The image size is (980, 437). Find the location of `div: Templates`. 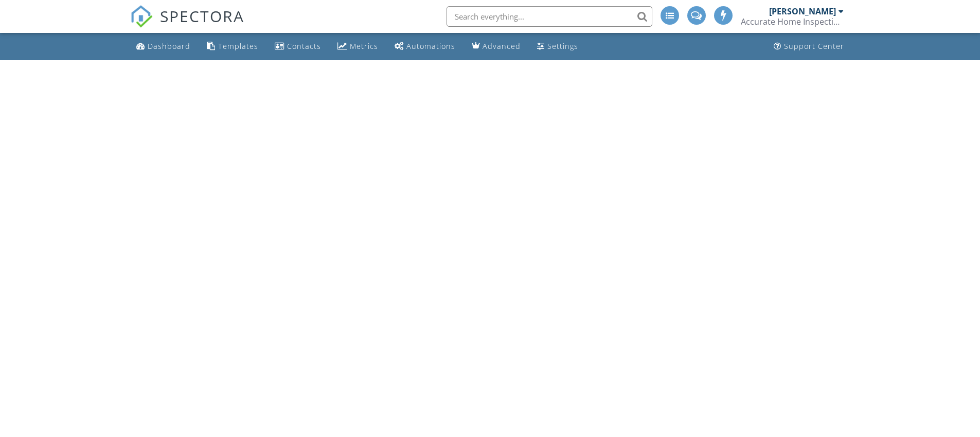

div: Templates is located at coordinates (239, 46).